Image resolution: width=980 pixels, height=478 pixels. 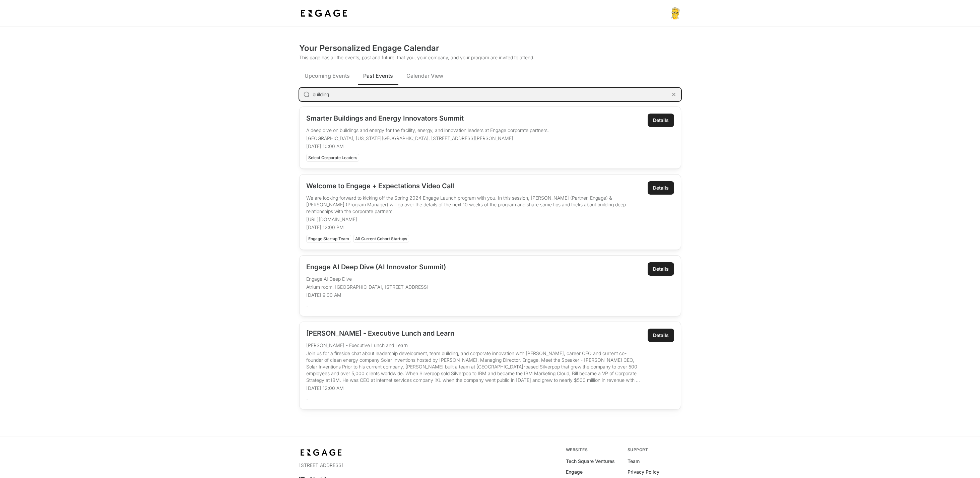 What do you see at coordinates (474, 119) in the screenshot?
I see `h2: Smarter Buildings and Energy Innovators Summit` at bounding box center [474, 119].